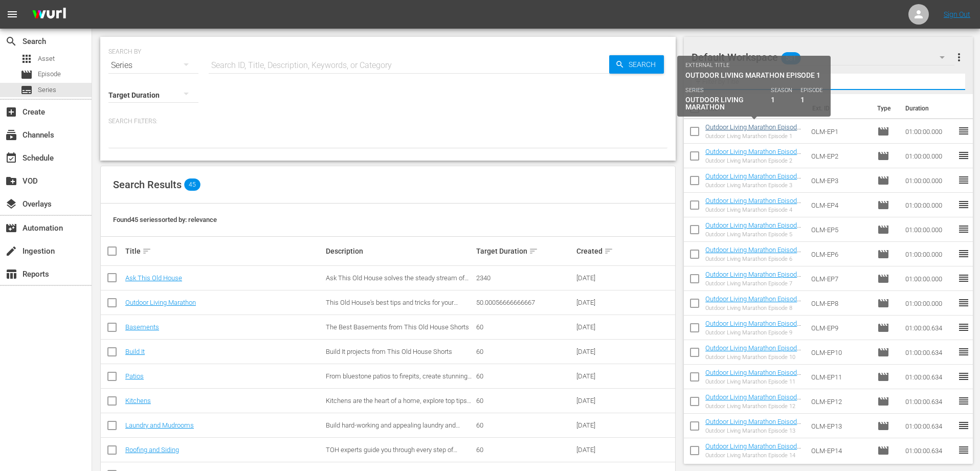  Describe the element at coordinates (840, 427) in the screenshot. I see `td: OLM-EP13` at that location.